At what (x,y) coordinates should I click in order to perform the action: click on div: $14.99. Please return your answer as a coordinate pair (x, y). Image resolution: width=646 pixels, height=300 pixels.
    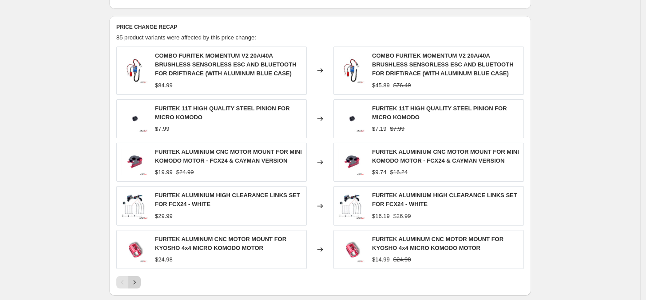
    Looking at the image, I should click on (381, 260).